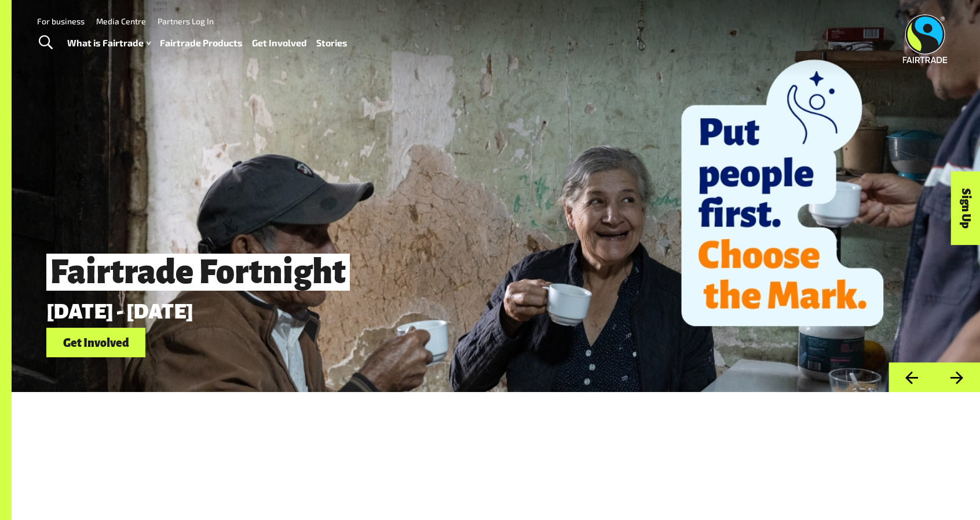 This screenshot has height=520, width=980. What do you see at coordinates (109, 43) in the screenshot?
I see `a: What is Fairtrade` at bounding box center [109, 43].